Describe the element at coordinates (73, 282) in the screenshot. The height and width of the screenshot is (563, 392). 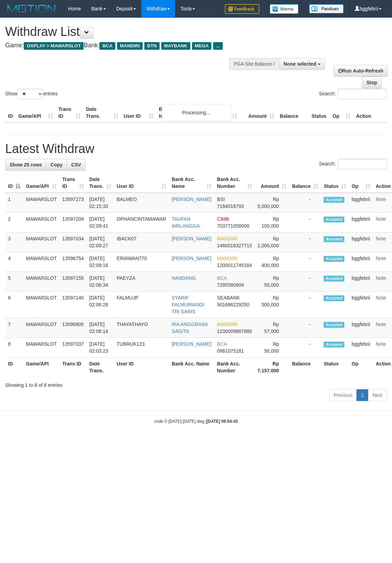
I see `td: 13597155` at that location.